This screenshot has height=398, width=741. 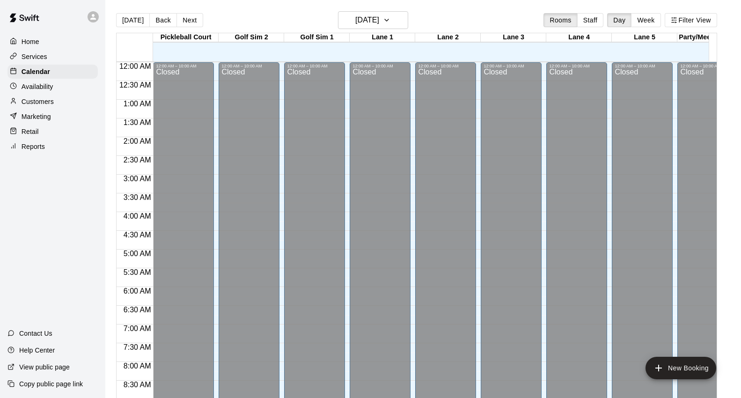 I want to click on p: Reports, so click(x=33, y=147).